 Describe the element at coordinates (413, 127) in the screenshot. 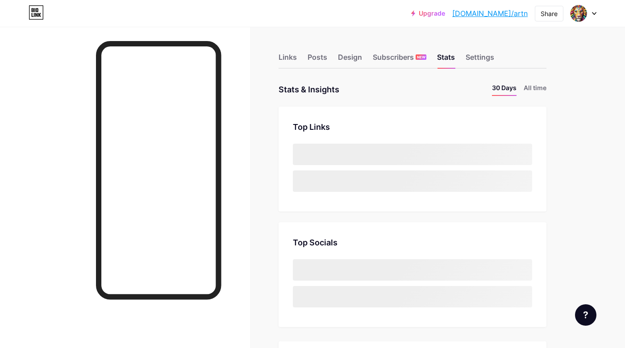

I see `div: Top Links` at that location.